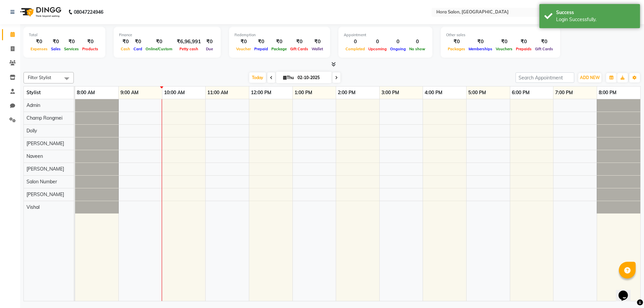  What do you see at coordinates (433, 92) in the screenshot?
I see `a: 4:00 PM` at bounding box center [433, 92].